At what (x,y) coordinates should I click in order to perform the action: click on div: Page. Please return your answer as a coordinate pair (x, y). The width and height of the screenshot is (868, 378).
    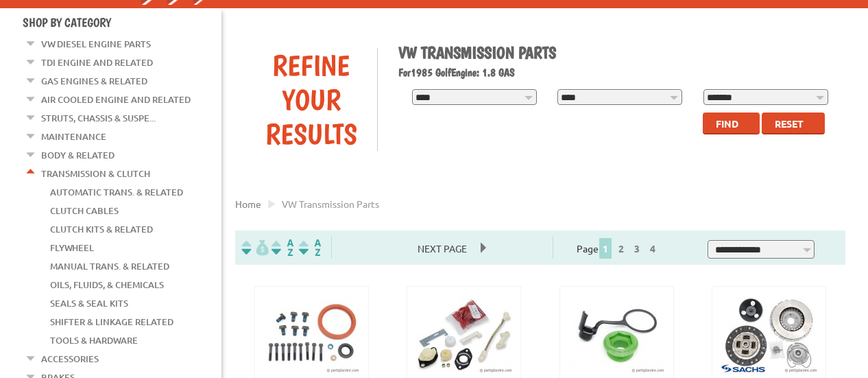
    Looking at the image, I should click on (618, 247).